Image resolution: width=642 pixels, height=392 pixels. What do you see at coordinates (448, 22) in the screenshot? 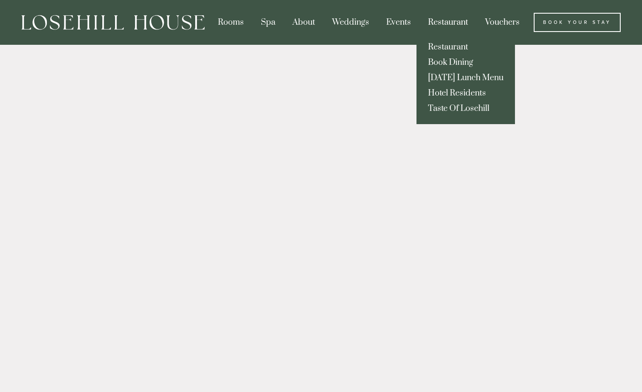
I see `div: Restaurant` at bounding box center [448, 22].